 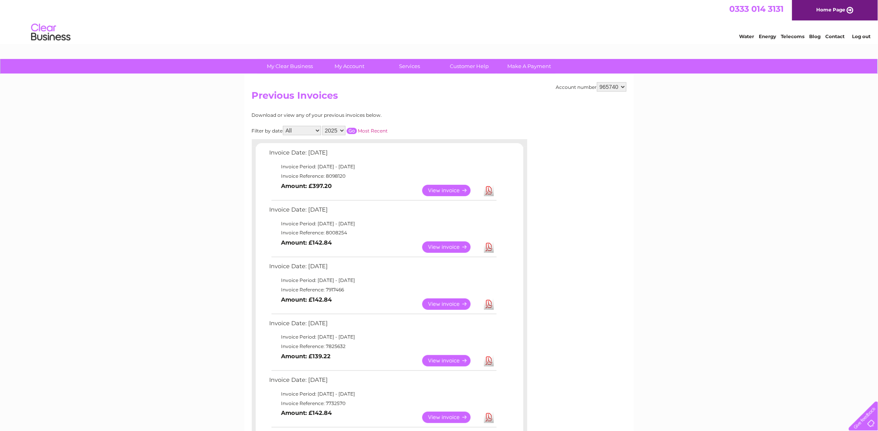 What do you see at coordinates (768, 36) in the screenshot?
I see `a: Energy` at bounding box center [768, 36].